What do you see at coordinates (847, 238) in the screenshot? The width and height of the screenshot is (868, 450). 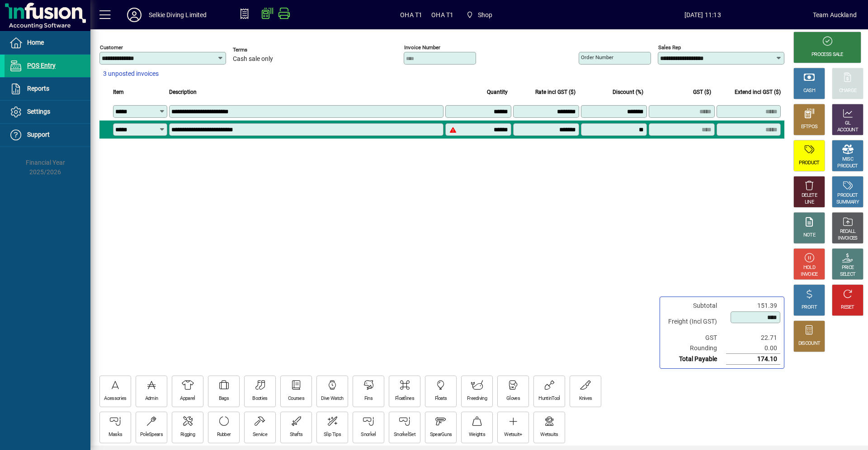 I see `div: INVOICES` at bounding box center [847, 238].